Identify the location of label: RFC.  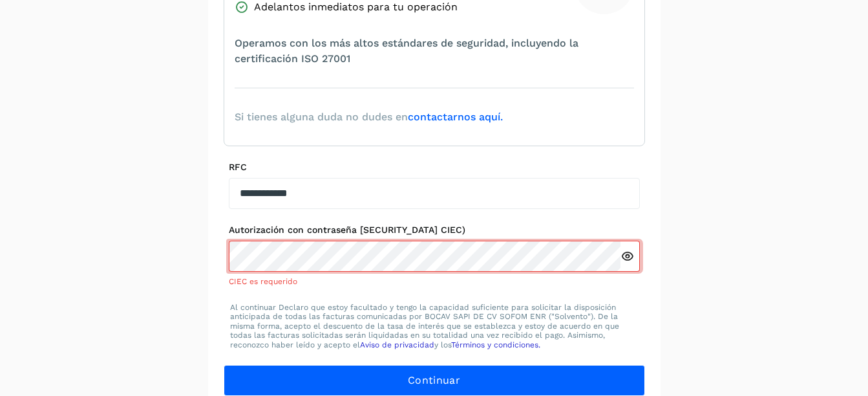
(434, 167).